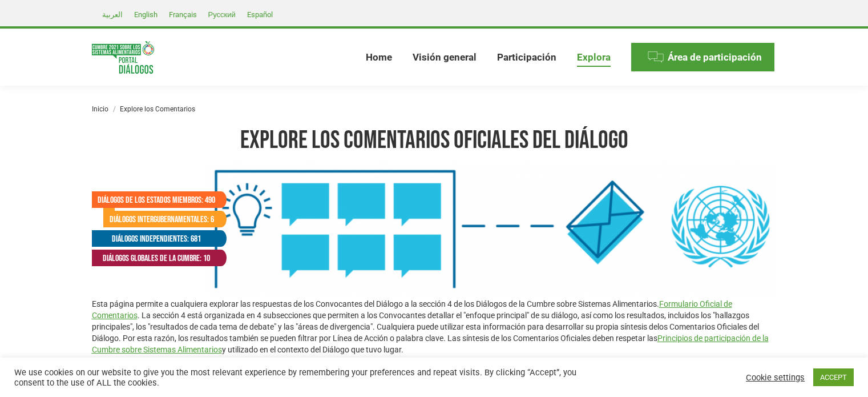 This screenshot has width=868, height=397. What do you see at coordinates (379, 57) in the screenshot?
I see `span: Home` at bounding box center [379, 57].